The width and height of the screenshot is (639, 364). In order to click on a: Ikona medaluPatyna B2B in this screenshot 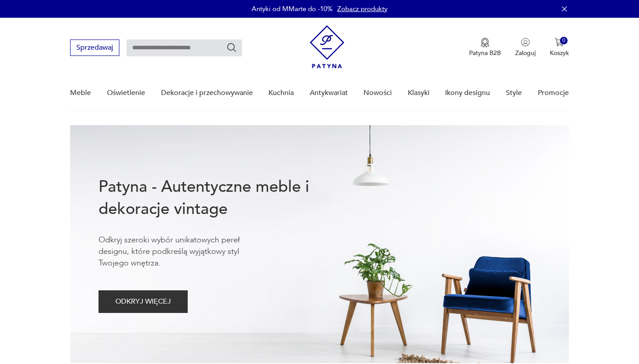, I will do `click(485, 47)`.